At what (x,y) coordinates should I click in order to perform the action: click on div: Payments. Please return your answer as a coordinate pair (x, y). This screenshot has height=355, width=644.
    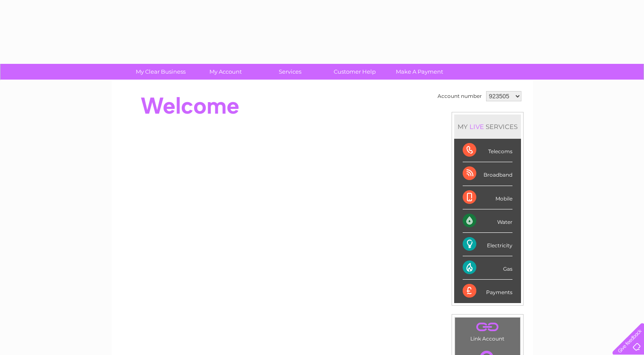
    Looking at the image, I should click on (487, 292).